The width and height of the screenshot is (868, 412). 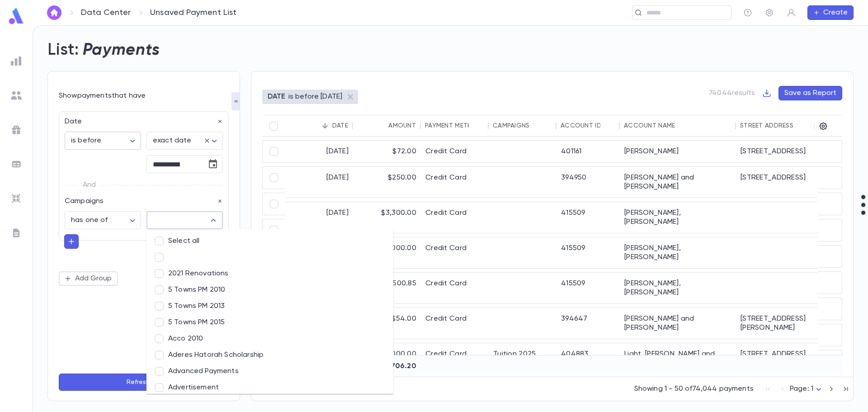 I want to click on button: Create, so click(x=830, y=13).